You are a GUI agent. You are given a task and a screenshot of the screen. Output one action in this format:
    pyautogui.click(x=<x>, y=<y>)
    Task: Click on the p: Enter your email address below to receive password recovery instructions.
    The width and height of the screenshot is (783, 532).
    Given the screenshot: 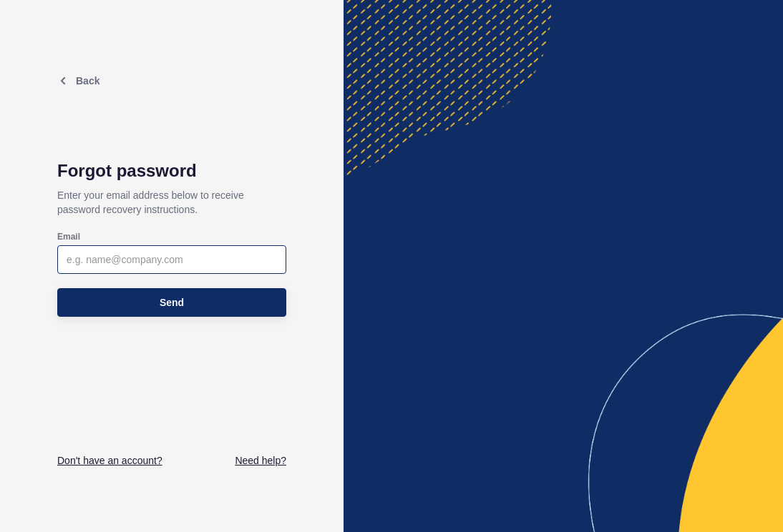 What is the action you would take?
    pyautogui.click(x=172, y=203)
    